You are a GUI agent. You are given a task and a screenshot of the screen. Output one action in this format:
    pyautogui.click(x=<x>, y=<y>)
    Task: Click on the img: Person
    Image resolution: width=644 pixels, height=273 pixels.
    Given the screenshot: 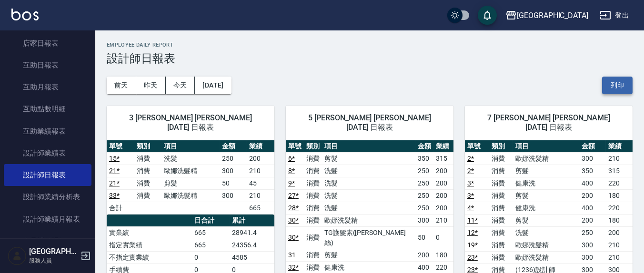 What is the action you would take?
    pyautogui.click(x=17, y=256)
    